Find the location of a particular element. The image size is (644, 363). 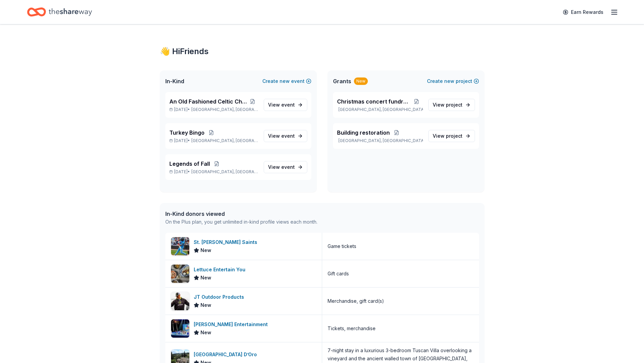

div: New is located at coordinates (361, 81).